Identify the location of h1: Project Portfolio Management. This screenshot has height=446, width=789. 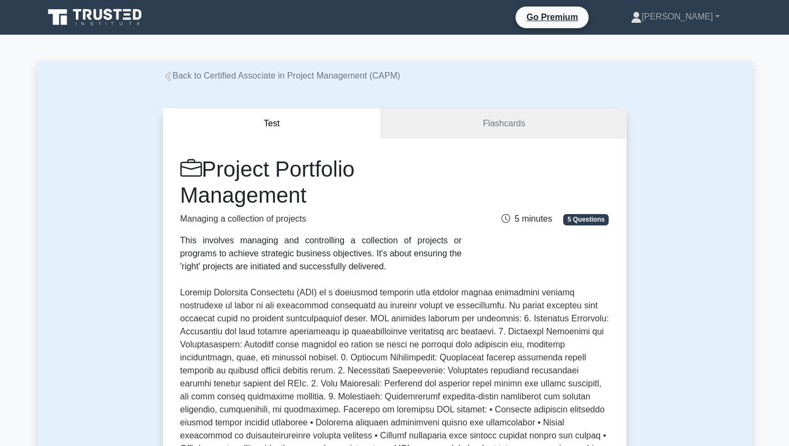
(321, 182).